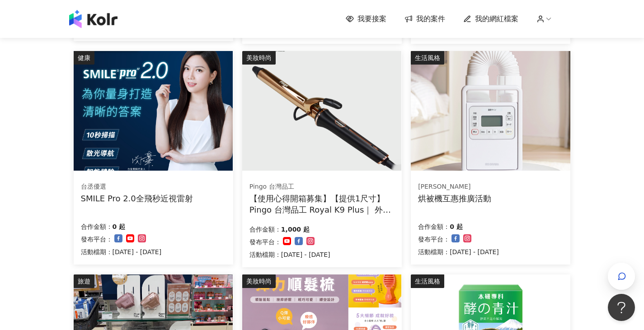 The height and width of the screenshot is (330, 644). Describe the element at coordinates (295, 230) in the screenshot. I see `p: 1,000 起` at that location.